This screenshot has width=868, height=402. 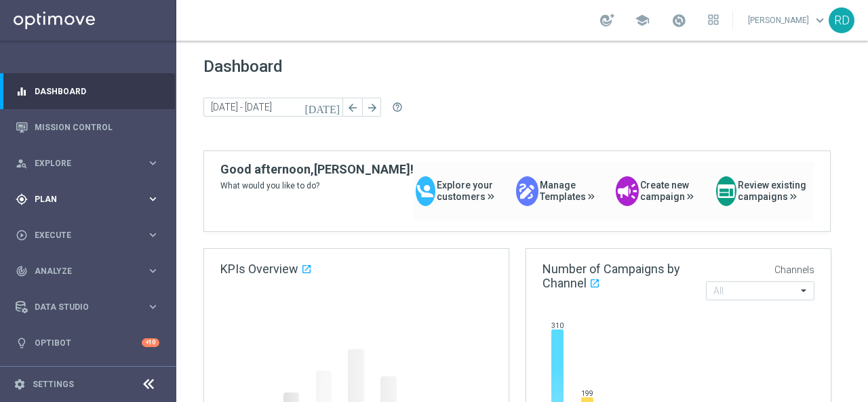 I want to click on span: Analyze, so click(x=90, y=271).